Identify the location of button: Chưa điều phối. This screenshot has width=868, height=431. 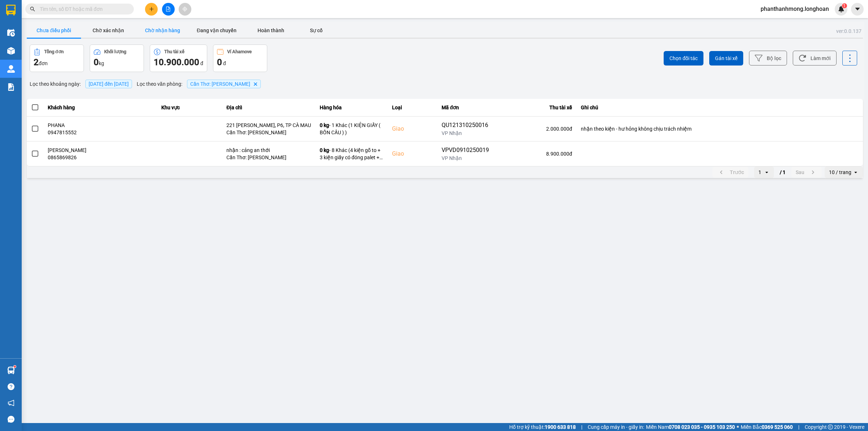
(54, 31).